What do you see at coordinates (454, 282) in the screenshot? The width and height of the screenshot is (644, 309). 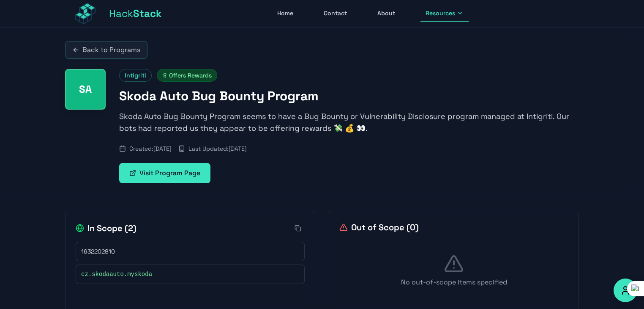 I see `p: No out-of-scope items specified` at bounding box center [454, 282].